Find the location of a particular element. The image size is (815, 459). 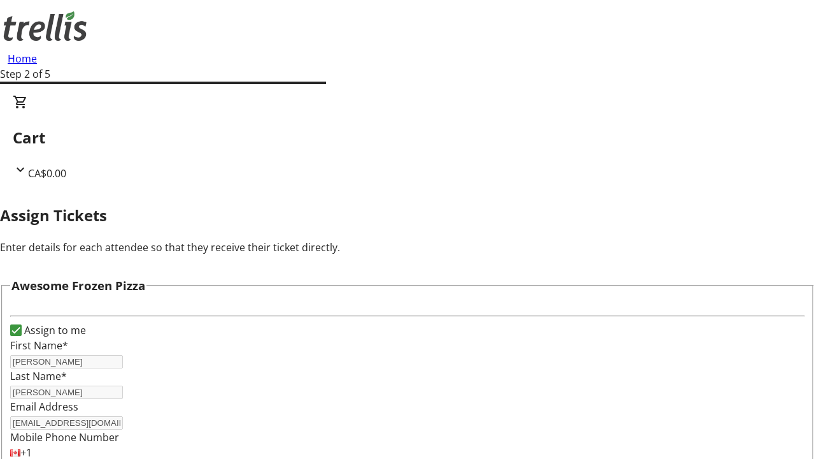

label: Assign to me is located at coordinates (54, 330).